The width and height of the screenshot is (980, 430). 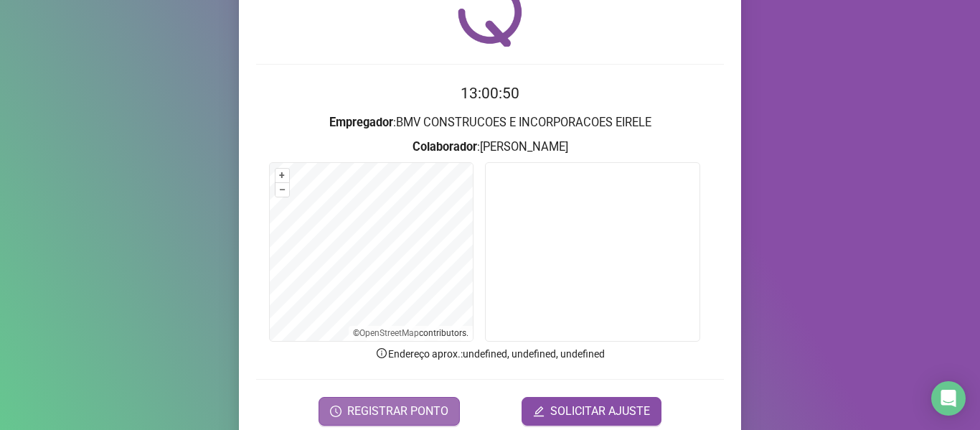 I want to click on button: editSOLICITAR AJUSTE, so click(x=591, y=411).